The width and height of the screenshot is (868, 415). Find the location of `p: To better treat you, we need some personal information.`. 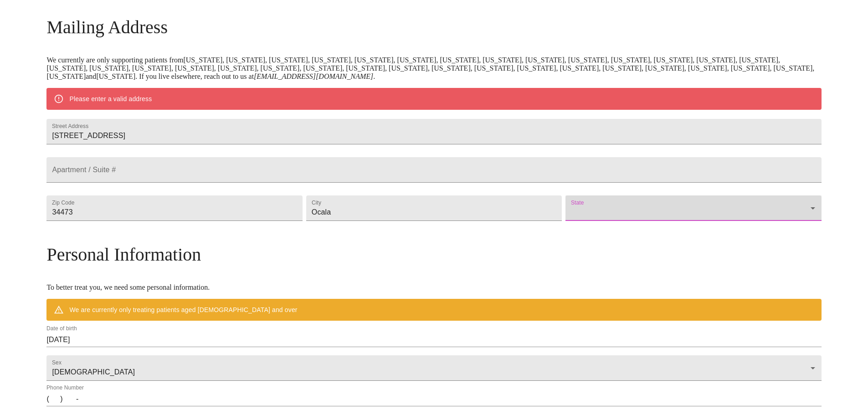

p: To better treat you, we need some personal information. is located at coordinates (434, 287).